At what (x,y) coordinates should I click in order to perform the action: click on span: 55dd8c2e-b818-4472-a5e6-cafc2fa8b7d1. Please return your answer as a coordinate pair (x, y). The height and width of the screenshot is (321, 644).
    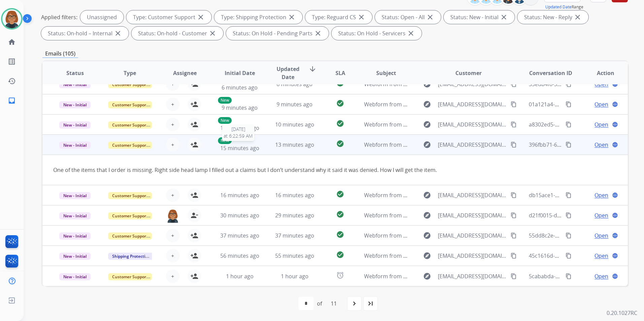
    Looking at the image, I should click on (579, 236).